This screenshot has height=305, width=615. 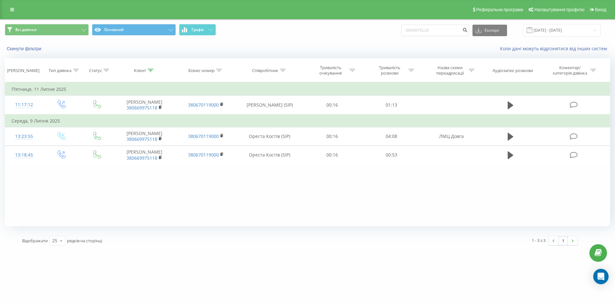 What do you see at coordinates (55, 241) in the screenshot?
I see `div: 25` at bounding box center [55, 241].